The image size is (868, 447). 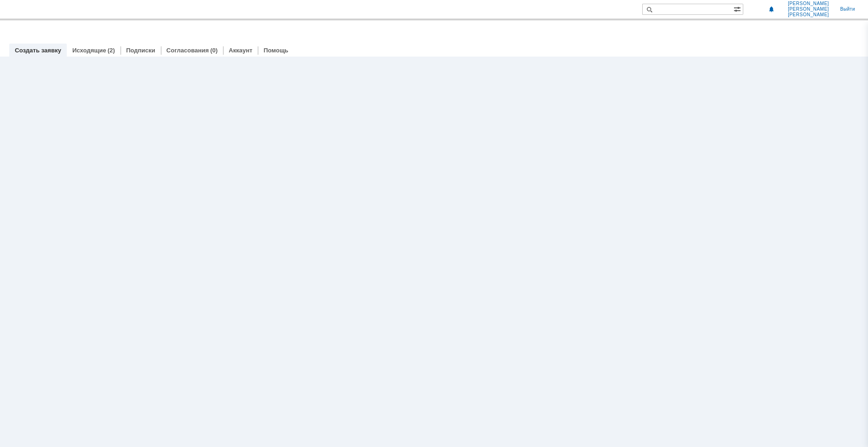 What do you see at coordinates (240, 50) in the screenshot?
I see `a: Аккаунт` at bounding box center [240, 50].